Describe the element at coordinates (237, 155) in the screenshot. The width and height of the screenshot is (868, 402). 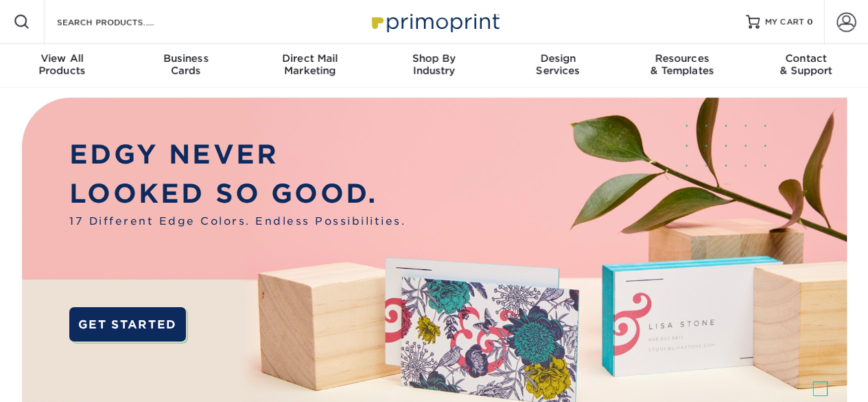
I see `p: EDGY NEVER` at that location.